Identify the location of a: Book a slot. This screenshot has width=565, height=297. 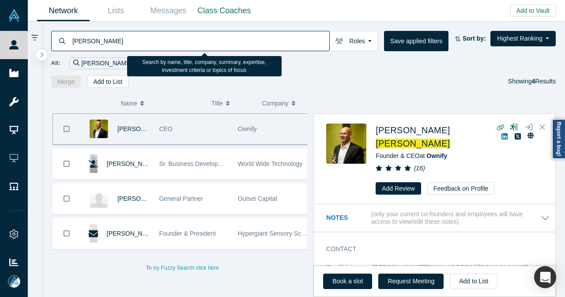
(347, 281).